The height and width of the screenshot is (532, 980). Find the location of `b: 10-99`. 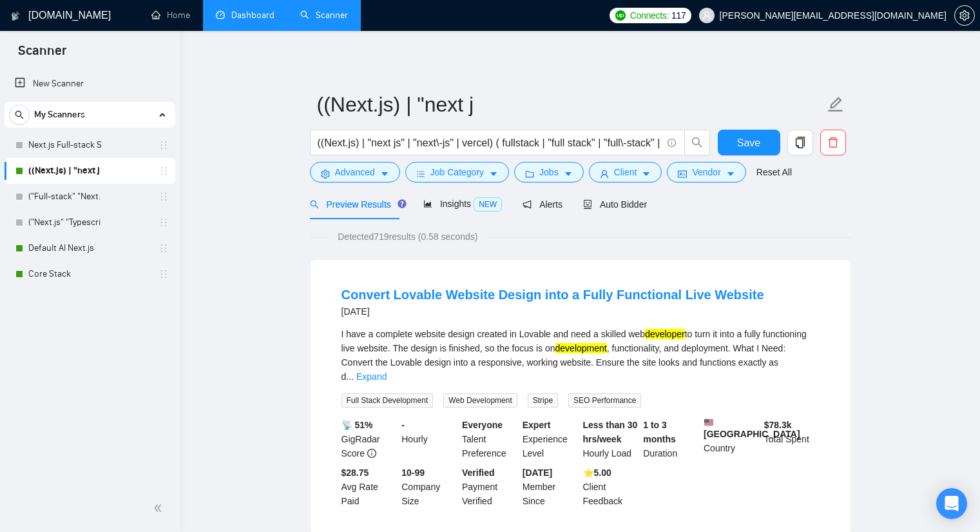

b: 10-99 is located at coordinates (413, 472).